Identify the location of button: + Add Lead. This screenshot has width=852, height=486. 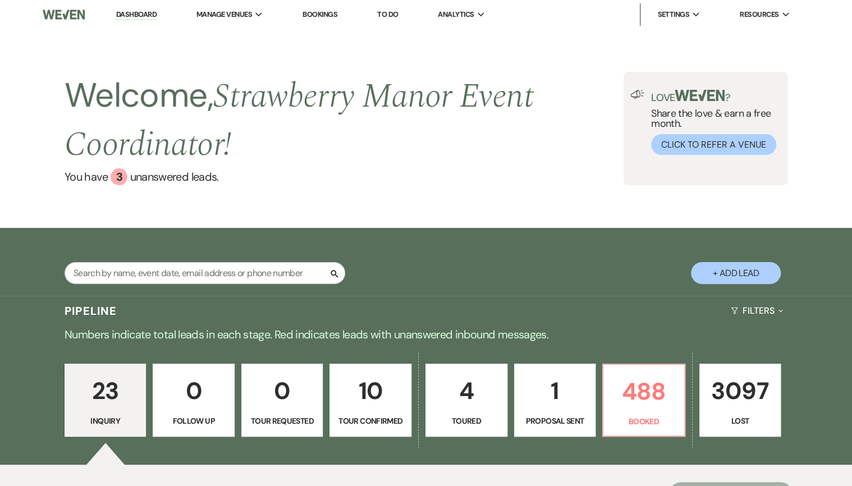
(735, 273).